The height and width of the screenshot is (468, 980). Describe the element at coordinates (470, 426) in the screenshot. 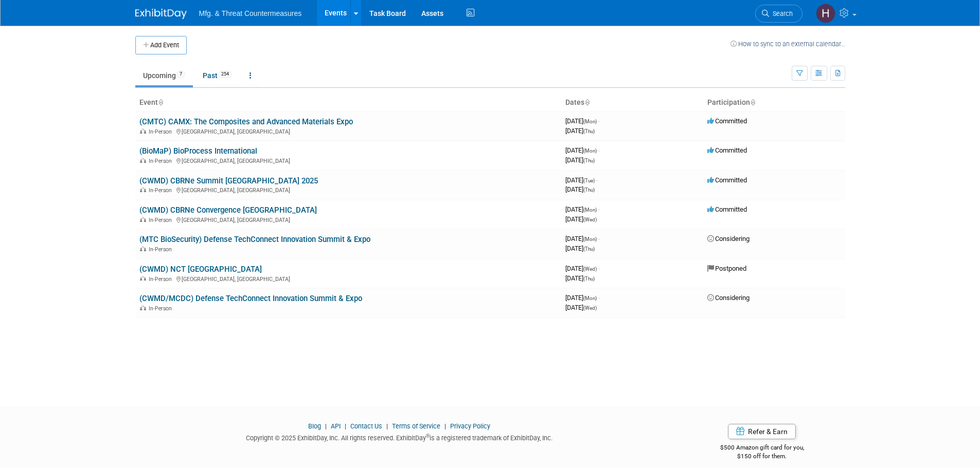

I see `a: Privacy Policy` at that location.